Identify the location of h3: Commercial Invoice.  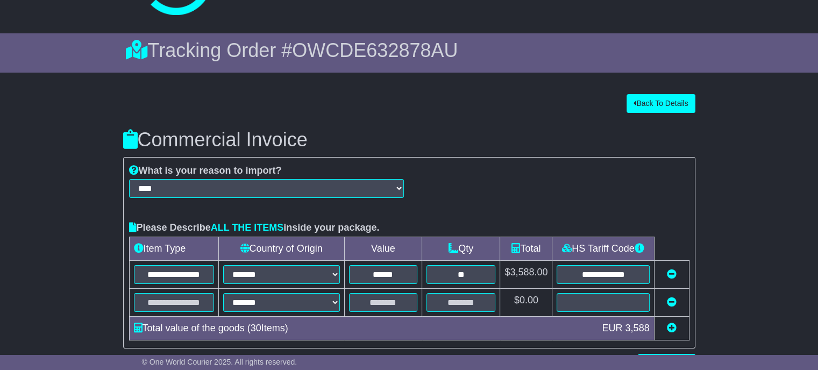
(409, 140).